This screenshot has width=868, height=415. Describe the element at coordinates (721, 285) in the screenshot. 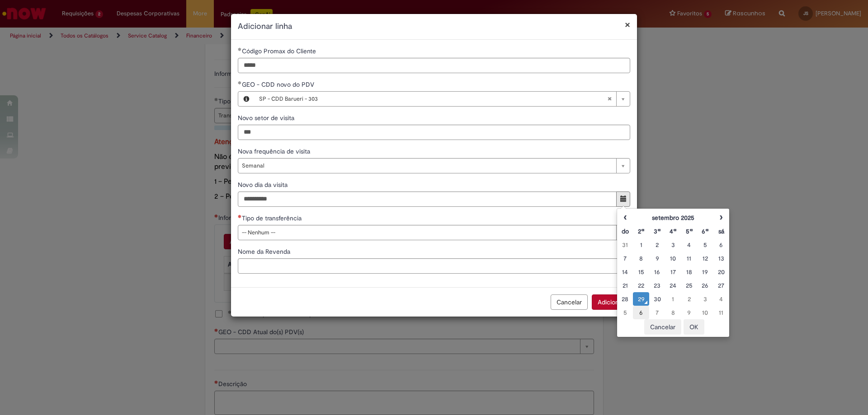

I see `div: 27 September 2025 Saturday` at that location.